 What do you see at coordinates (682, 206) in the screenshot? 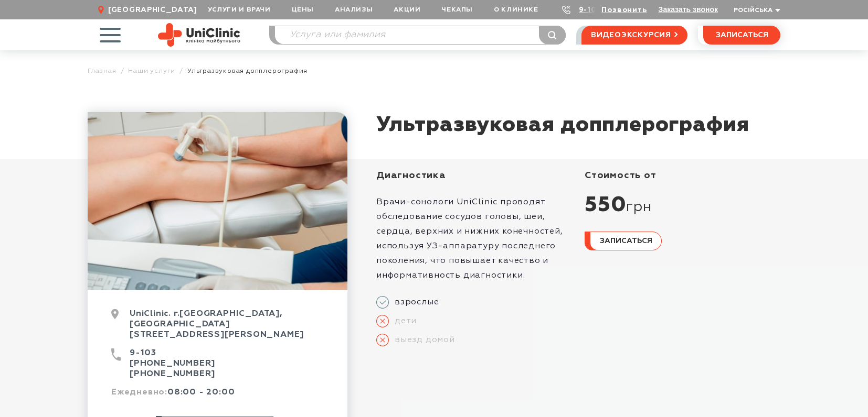
I see `div: 550` at bounding box center [682, 206].